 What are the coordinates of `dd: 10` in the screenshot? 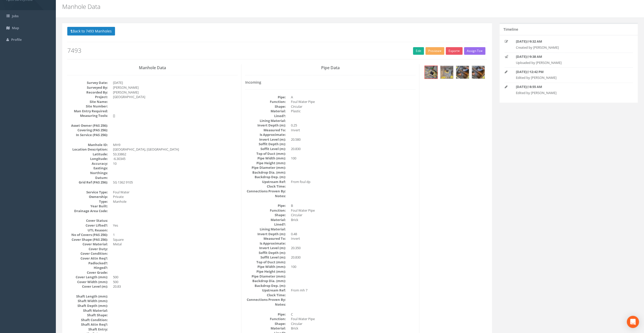 It's located at (175, 164).